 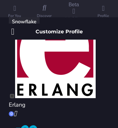 I want to click on div: Snowflake, so click(x=24, y=22).